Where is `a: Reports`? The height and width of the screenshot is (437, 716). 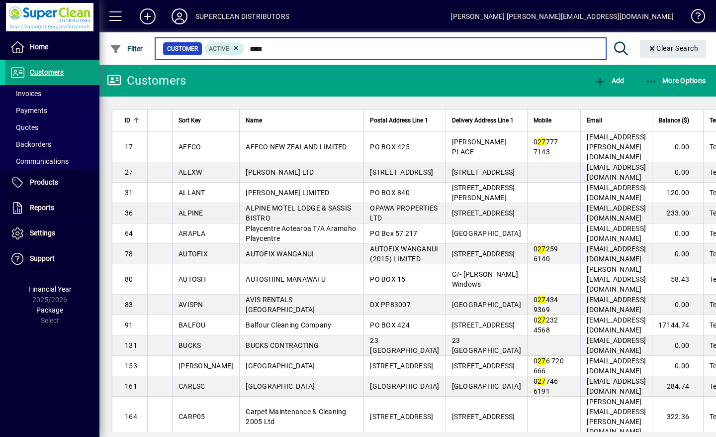
a: Reports is located at coordinates (52, 208).